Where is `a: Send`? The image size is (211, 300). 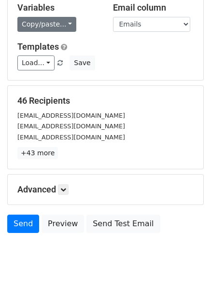 a: Send is located at coordinates (23, 224).